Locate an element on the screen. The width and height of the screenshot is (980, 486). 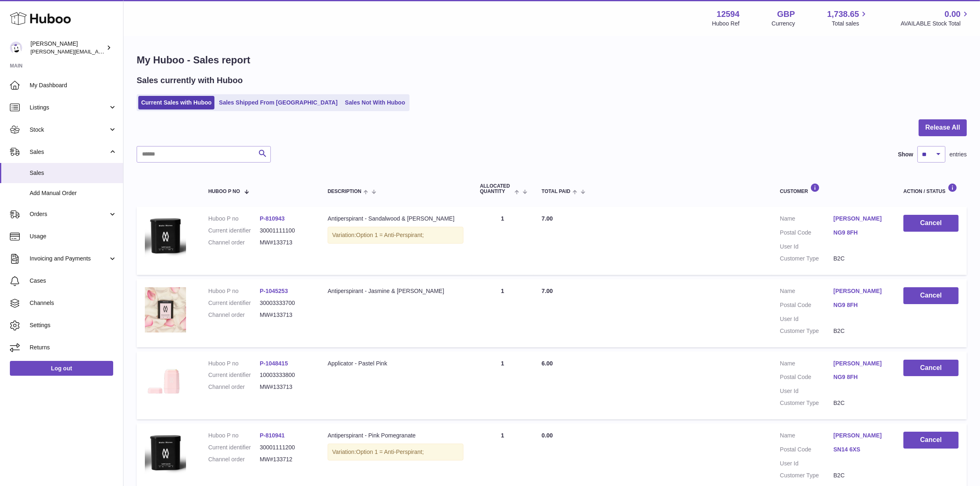
span: My Dashboard is located at coordinates (73, 85).